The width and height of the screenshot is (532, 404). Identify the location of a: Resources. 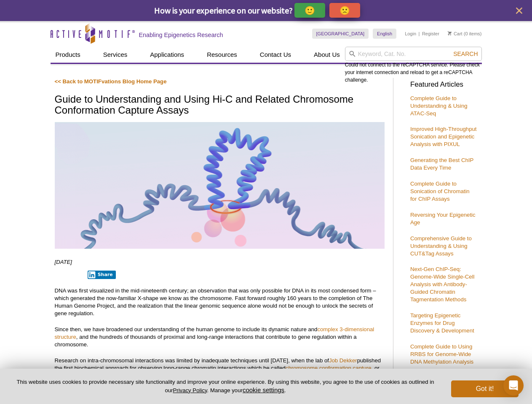
(222, 55).